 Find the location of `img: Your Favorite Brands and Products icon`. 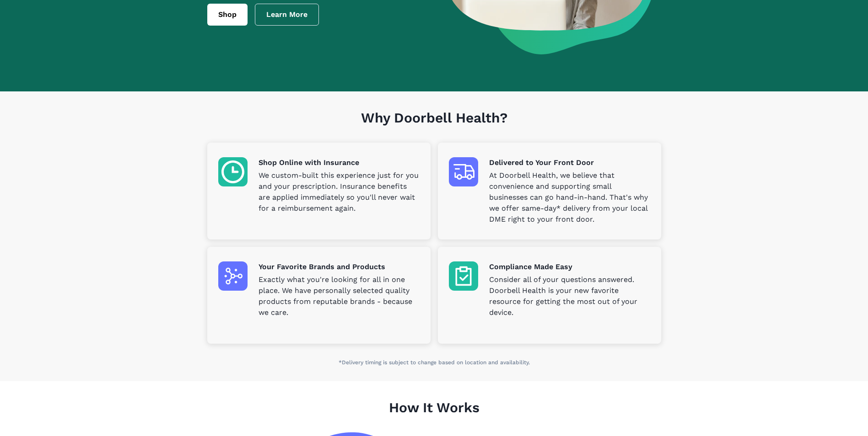

img: Your Favorite Brands and Products icon is located at coordinates (232, 276).